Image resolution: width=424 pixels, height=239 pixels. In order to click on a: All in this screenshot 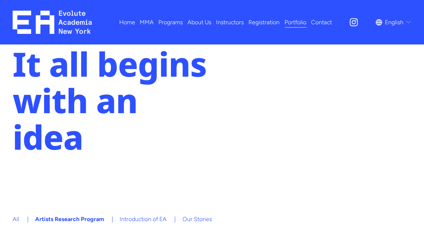, I will do `click(16, 218)`.